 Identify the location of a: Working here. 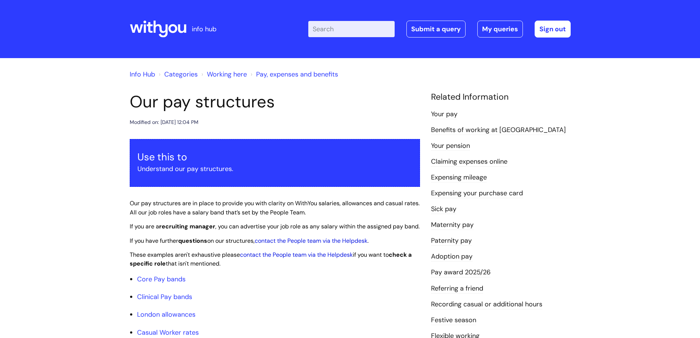
(227, 74).